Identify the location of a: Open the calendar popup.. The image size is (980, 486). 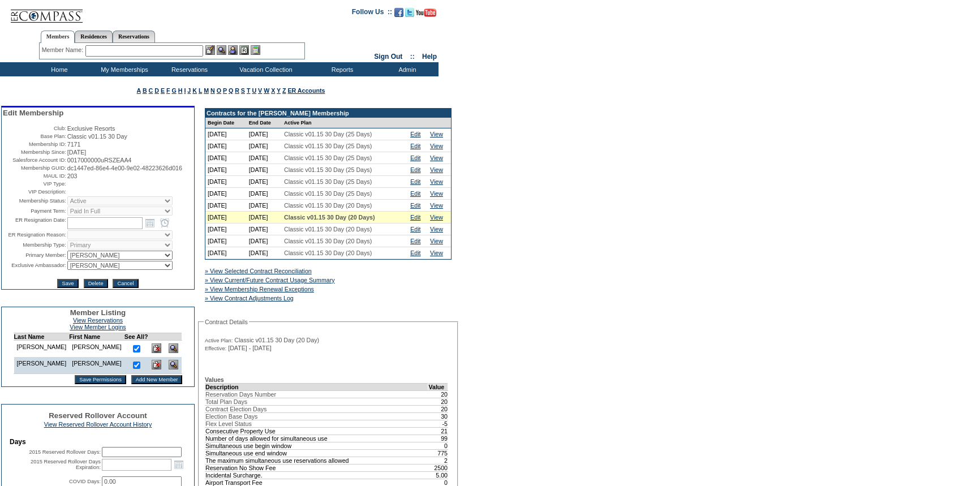
(178, 464).